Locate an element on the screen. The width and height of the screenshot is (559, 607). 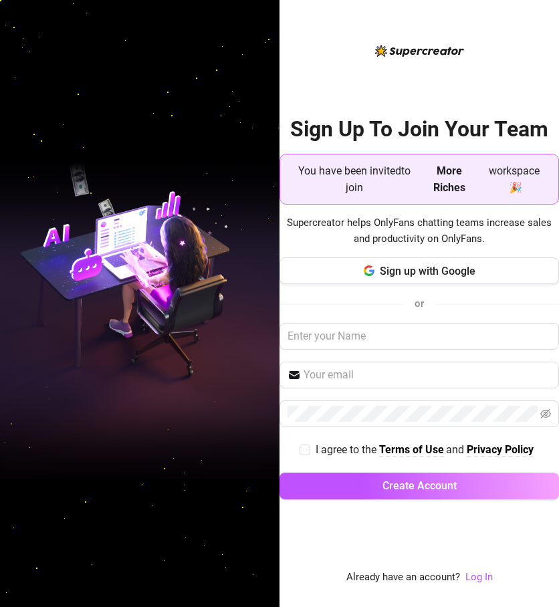
input: Enter your Name is located at coordinates (419, 336).